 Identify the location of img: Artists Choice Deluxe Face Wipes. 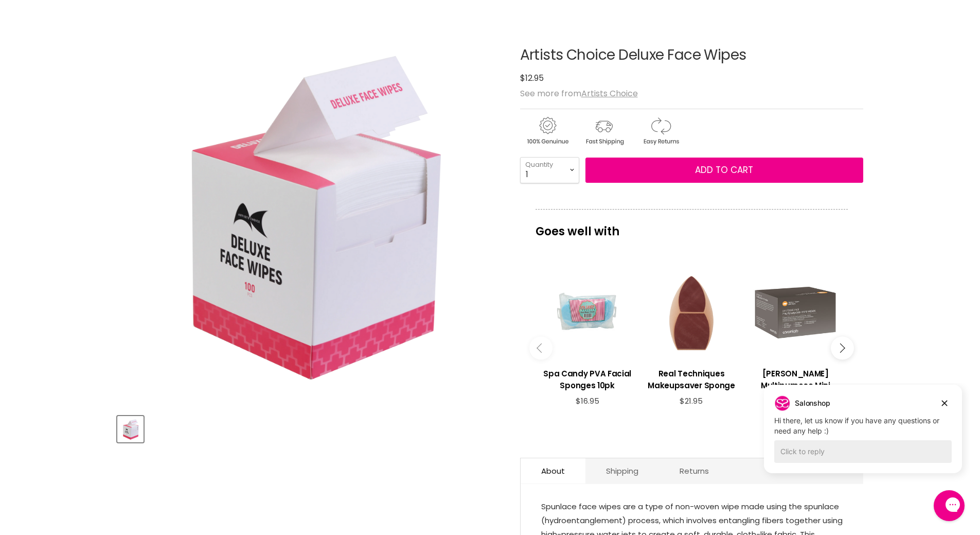
(130, 429).